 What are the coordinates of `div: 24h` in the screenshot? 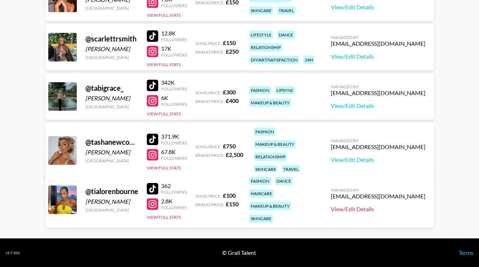 It's located at (309, 60).